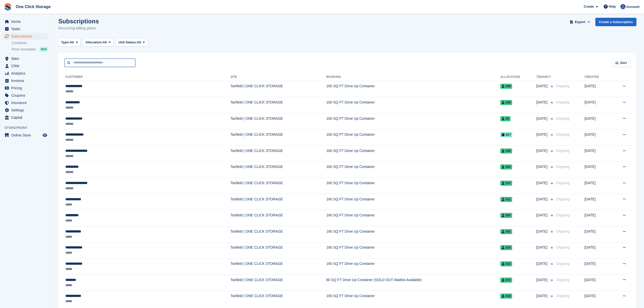 The height and width of the screenshot is (308, 644). What do you see at coordinates (633, 7) in the screenshot?
I see `span: Account` at bounding box center [633, 7].